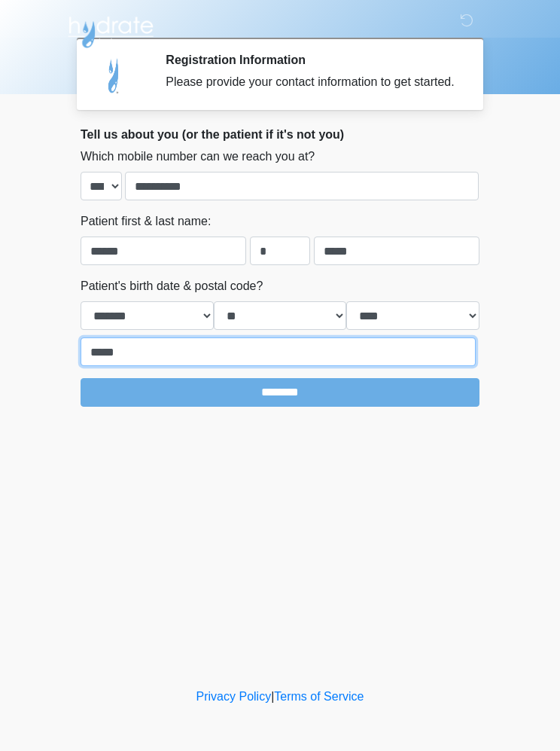 The width and height of the screenshot is (560, 751). What do you see at coordinates (197, 157) in the screenshot?
I see `label: Which mobile number can we reach you at?` at bounding box center [197, 157].